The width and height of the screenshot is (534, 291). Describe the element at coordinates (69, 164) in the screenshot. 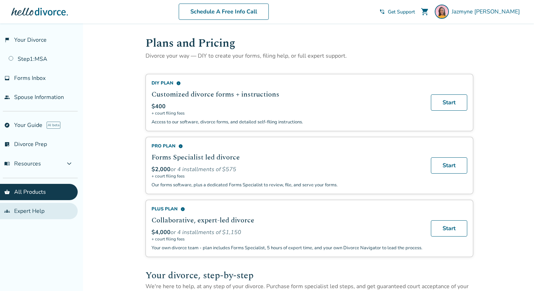

I see `span: expand_more` at that location.